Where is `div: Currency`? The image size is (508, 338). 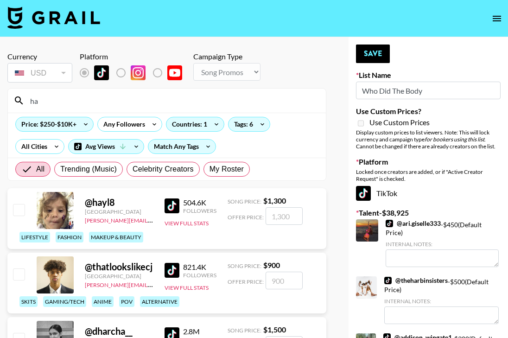
div: Currency is located at coordinates (40, 57).